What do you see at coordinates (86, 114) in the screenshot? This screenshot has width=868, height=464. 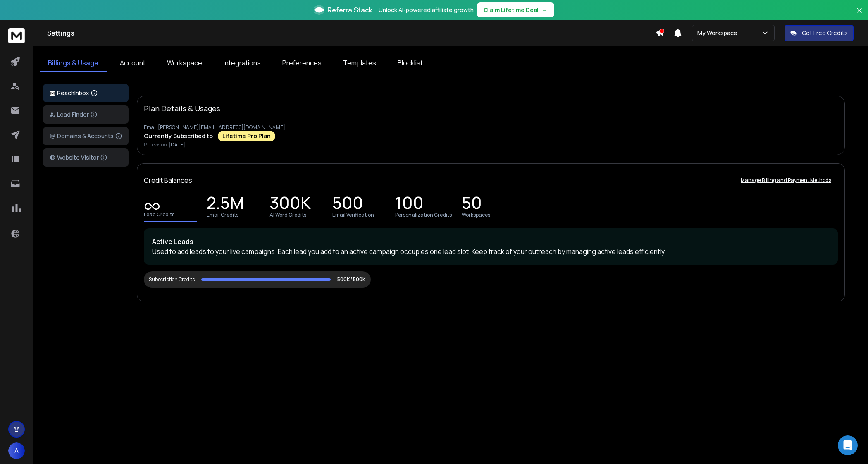 I see `button: Lead Finder` at bounding box center [86, 114].